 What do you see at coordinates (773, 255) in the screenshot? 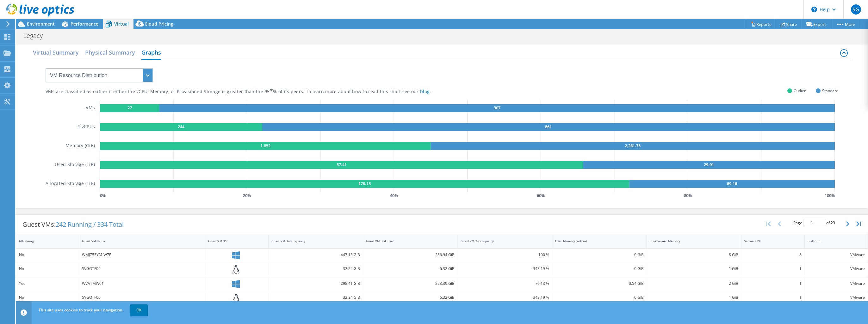
I see `div: 8` at bounding box center [773, 255].